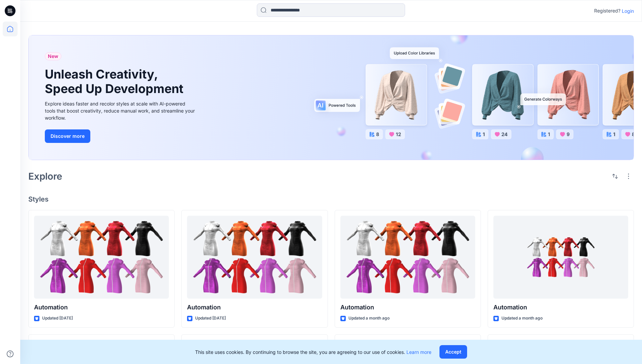 The height and width of the screenshot is (364, 642). Describe the element at coordinates (331, 199) in the screenshot. I see `h4: Styles` at that location.